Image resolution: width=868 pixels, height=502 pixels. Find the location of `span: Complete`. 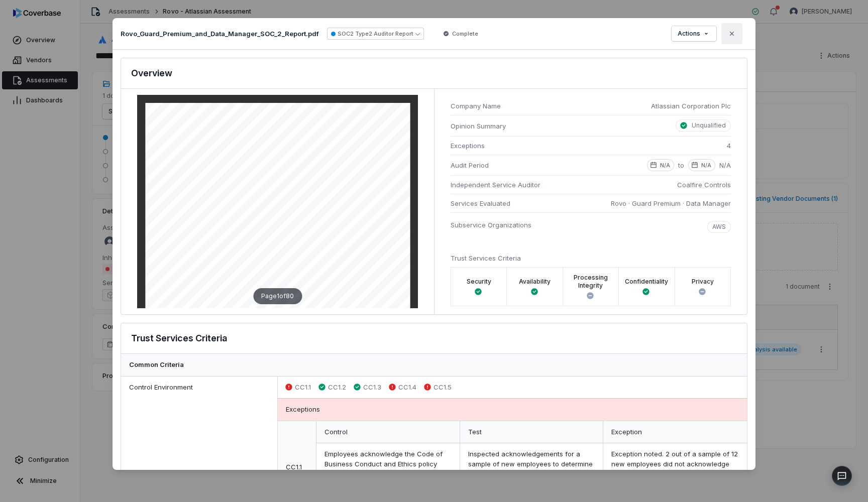

span: Complete is located at coordinates (465, 34).